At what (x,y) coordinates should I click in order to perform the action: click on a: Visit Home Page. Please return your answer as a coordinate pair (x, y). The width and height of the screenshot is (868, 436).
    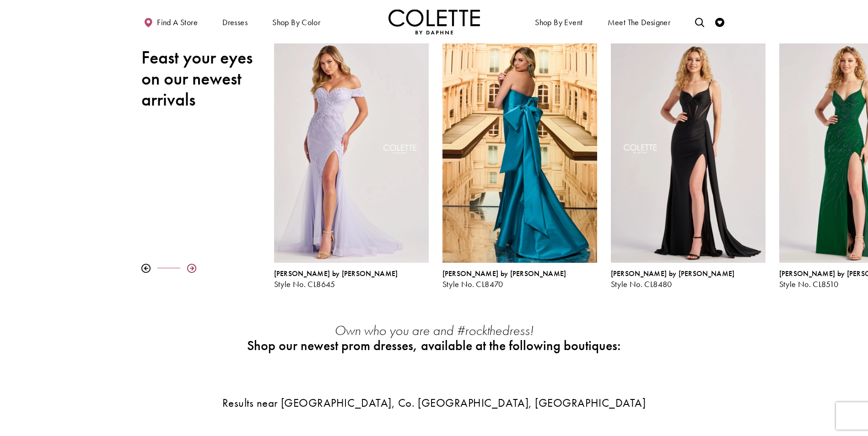
    Looking at the image, I should click on (434, 21).